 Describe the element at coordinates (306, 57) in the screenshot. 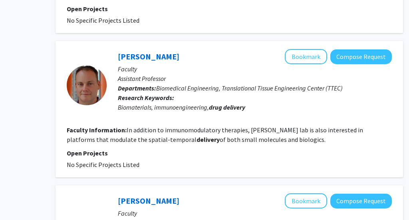

I see `button: Add Scott Wilson to Bookmarks` at that location.